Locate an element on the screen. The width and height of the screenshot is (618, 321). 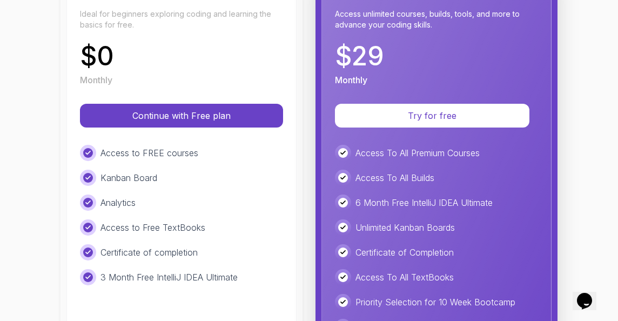
p: Access To All TextBooks is located at coordinates (404, 277).